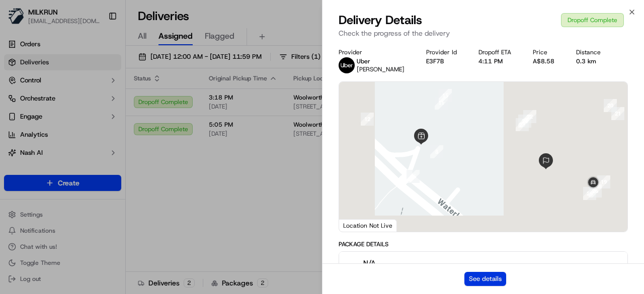 The width and height of the screenshot is (644, 294). Describe the element at coordinates (380, 20) in the screenshot. I see `span: Delivery Details` at that location.